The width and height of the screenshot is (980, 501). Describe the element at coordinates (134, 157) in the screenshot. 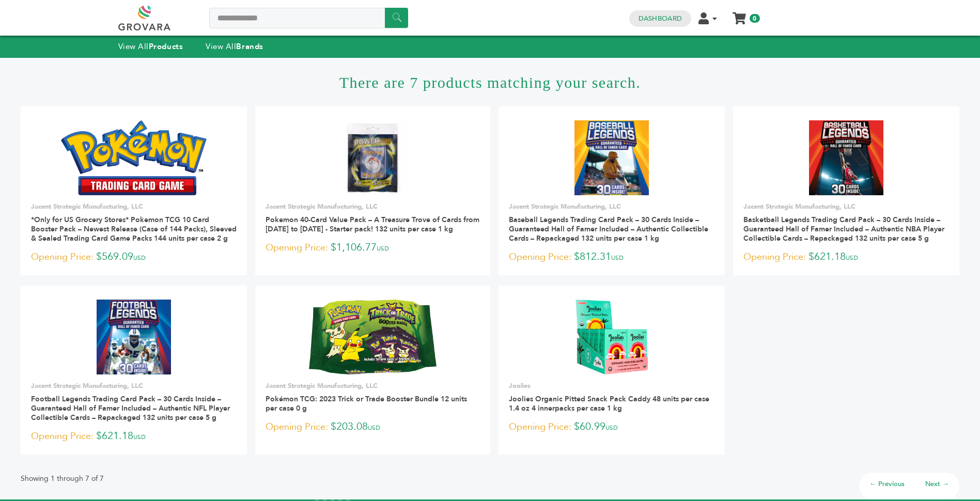

I see `img: *Only for US Grocery Stores* Pokemon TCG 10 Card Booster Pack – Newest Release (Case of 144 Packs...` at that location.